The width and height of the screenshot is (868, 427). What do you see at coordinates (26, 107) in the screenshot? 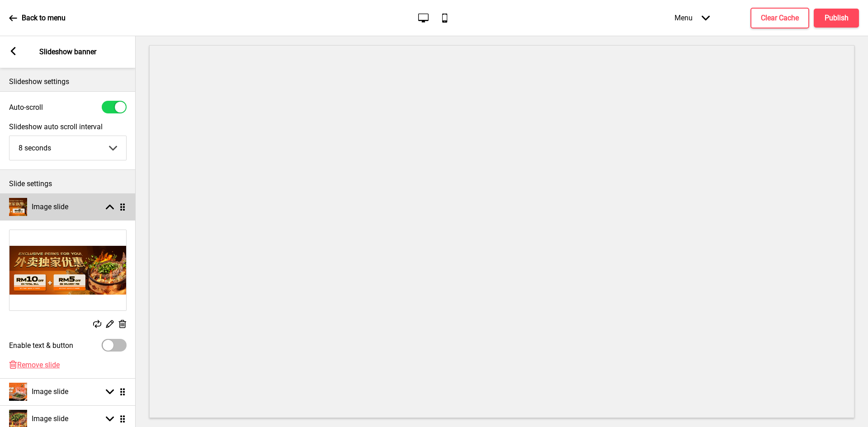
I see `label: Auto-scroll` at bounding box center [26, 107].